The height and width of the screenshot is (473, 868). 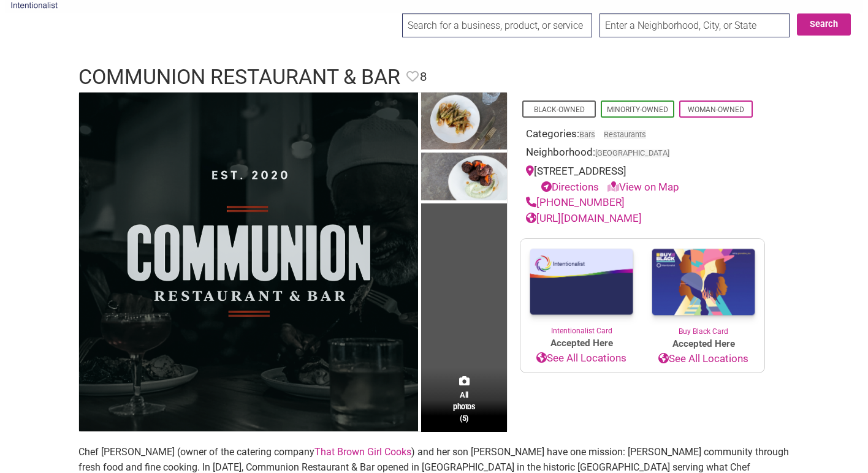 I want to click on a: That Brown Girl Cooks, so click(x=363, y=452).